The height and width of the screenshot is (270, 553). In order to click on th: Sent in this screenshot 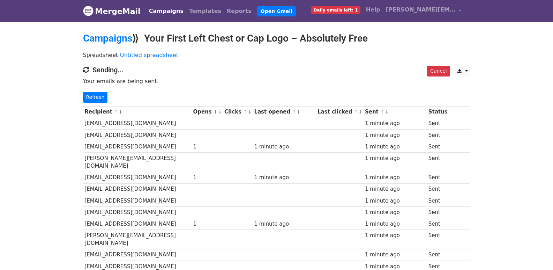, I will do `click(395, 112)`.